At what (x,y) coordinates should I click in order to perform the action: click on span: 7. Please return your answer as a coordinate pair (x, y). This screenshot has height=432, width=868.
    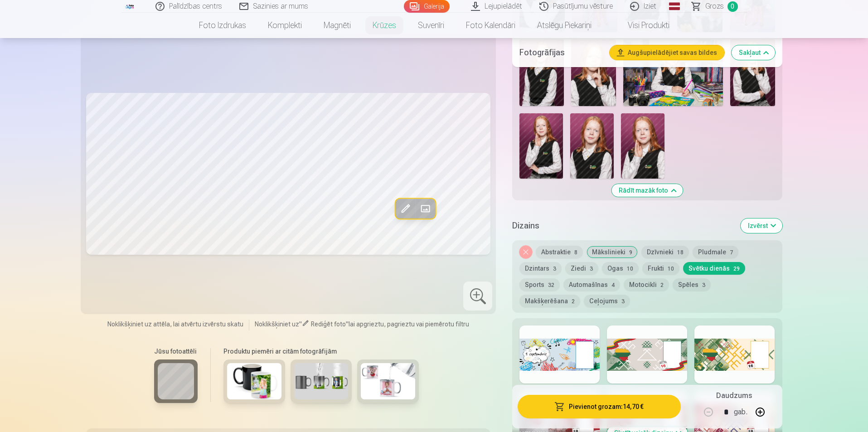
    Looking at the image, I should click on (731, 252).